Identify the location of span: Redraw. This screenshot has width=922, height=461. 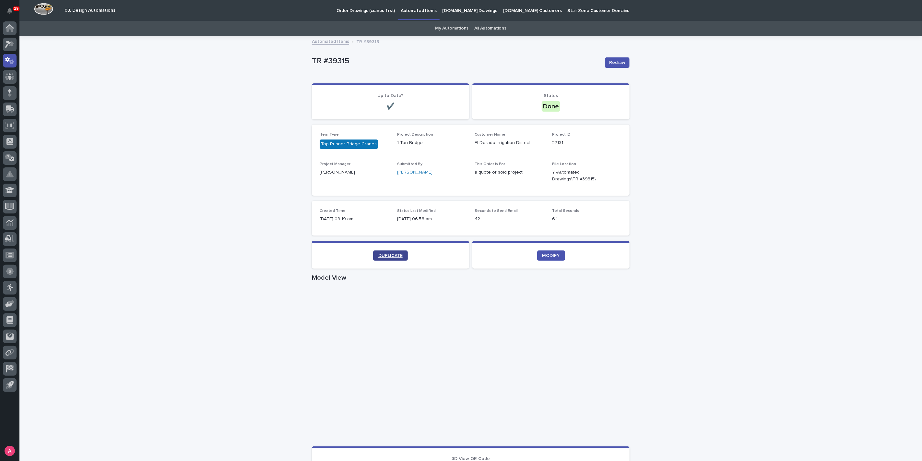
(617, 63).